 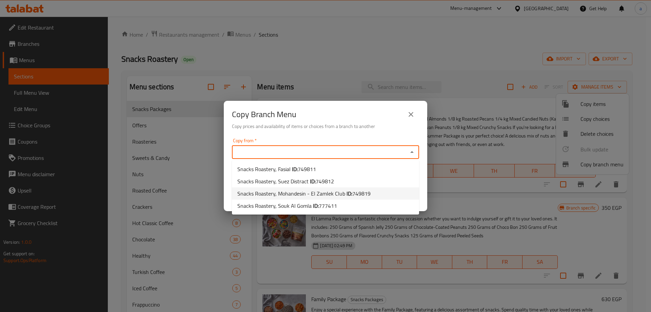 What do you see at coordinates (411, 114) in the screenshot?
I see `button: close` at bounding box center [411, 114].